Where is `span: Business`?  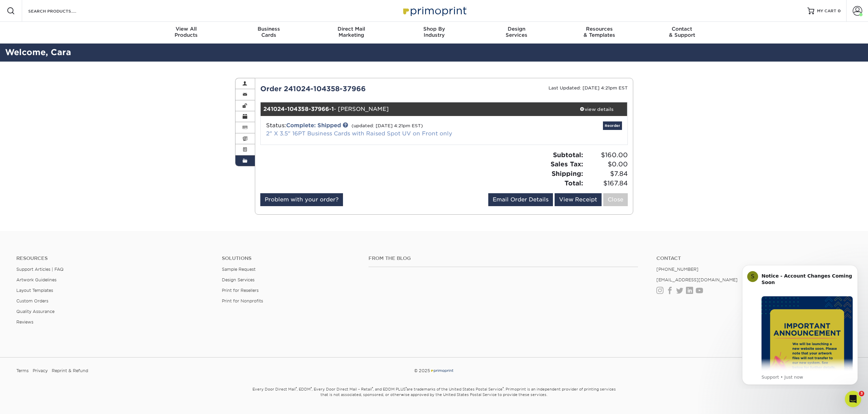 span: Business is located at coordinates (269, 29).